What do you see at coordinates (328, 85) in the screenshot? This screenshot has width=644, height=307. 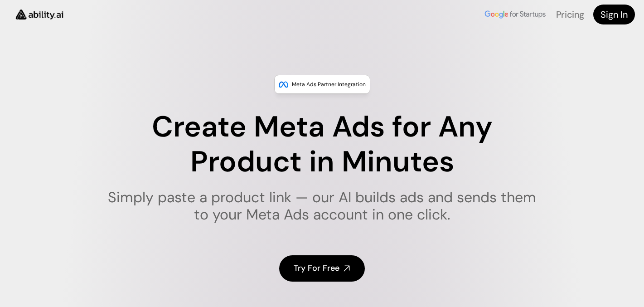 I see `p: Meta Ads Partner Integration` at bounding box center [328, 85].